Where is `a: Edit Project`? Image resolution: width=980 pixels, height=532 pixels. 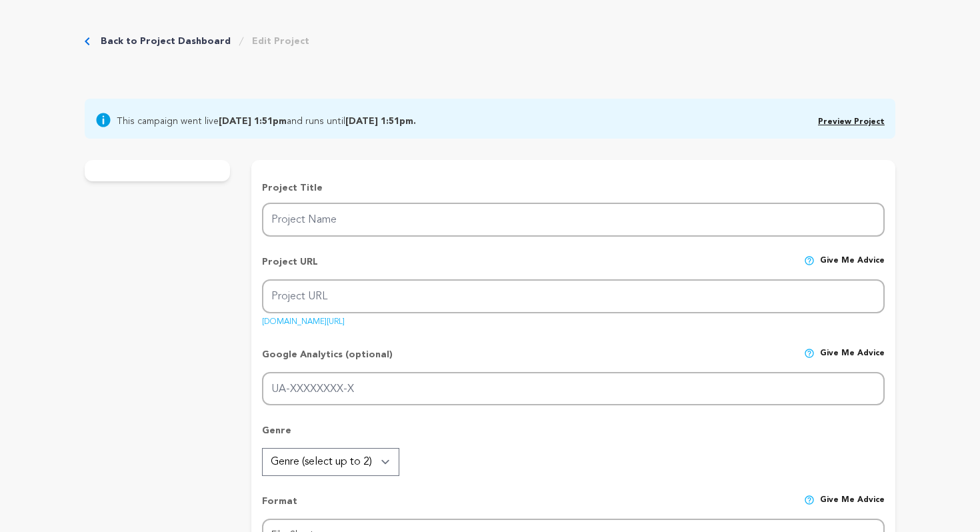
a: Edit Project is located at coordinates (281, 41).